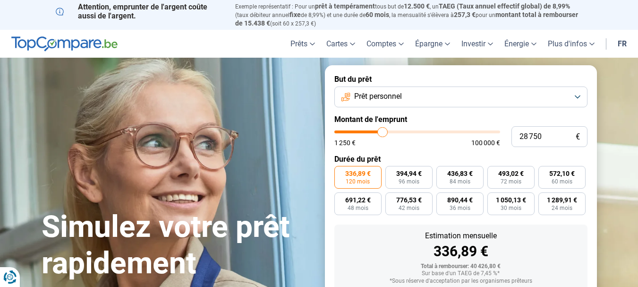 The image size is (638, 287). I want to click on span: 96 mois, so click(409, 181).